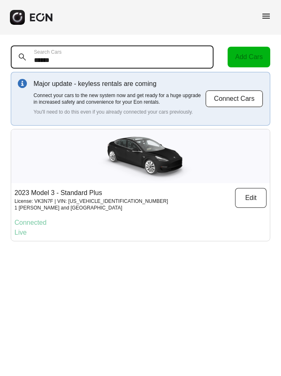  What do you see at coordinates (119, 99) in the screenshot?
I see `p: Connect your cars to the new system now and get ready for a huge upgrade in increased safety and ...` at bounding box center [119, 99].